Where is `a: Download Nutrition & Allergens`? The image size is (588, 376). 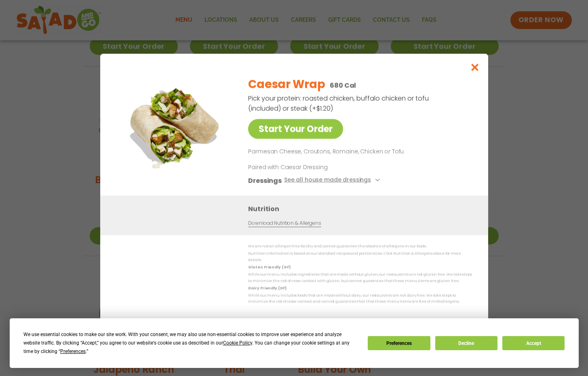
a: Download Nutrition & Allergens is located at coordinates (284, 224).